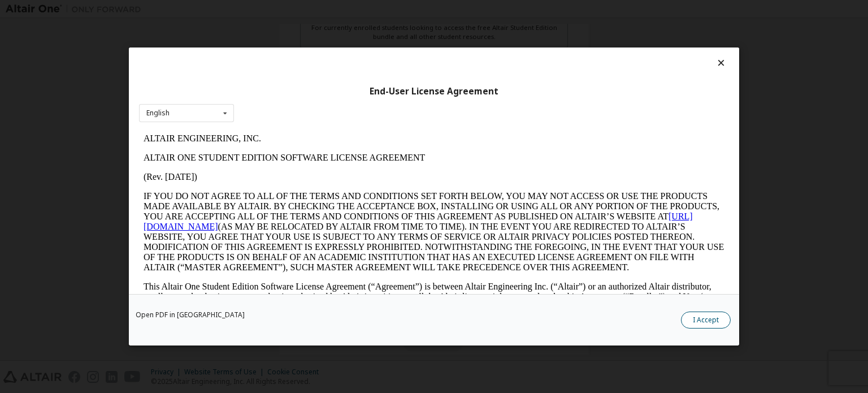 The height and width of the screenshot is (393, 868). I want to click on button: I Accept, so click(706, 320).